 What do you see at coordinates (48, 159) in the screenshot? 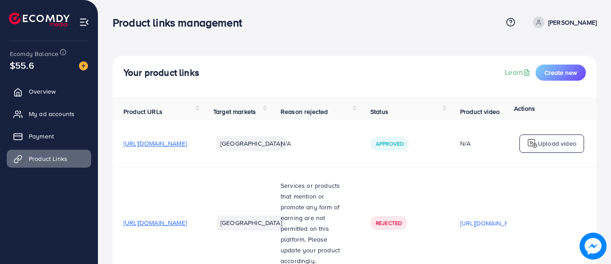
I see `span: Product Links` at bounding box center [48, 159].